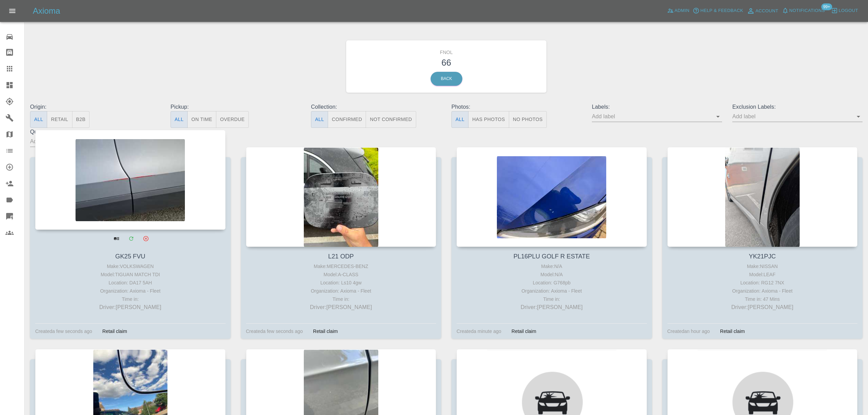 The width and height of the screenshot is (868, 415). Describe the element at coordinates (763, 267) in the screenshot. I see `div: Make: NISSAN` at that location.